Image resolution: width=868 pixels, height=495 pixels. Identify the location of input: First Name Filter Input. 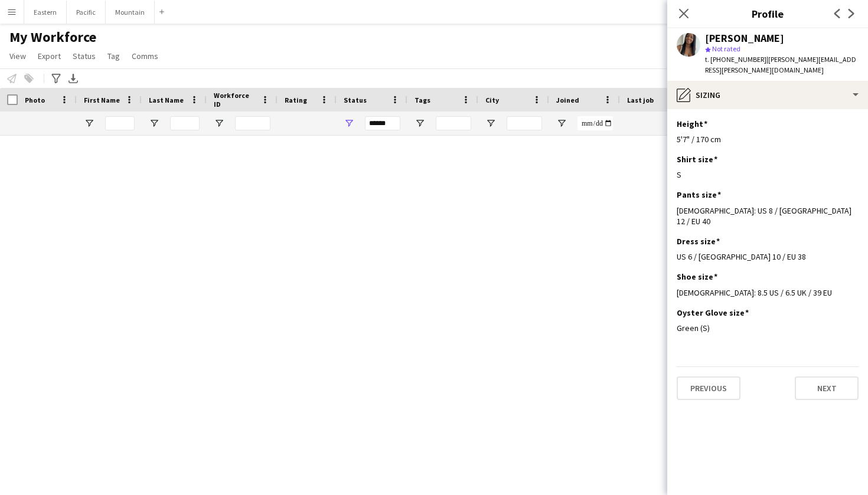
(120, 123).